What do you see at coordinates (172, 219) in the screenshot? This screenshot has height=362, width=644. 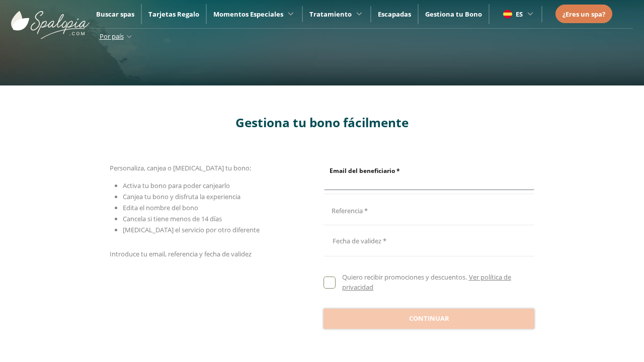 I see `span: Cancela si tiene menos de 14 días` at bounding box center [172, 219].